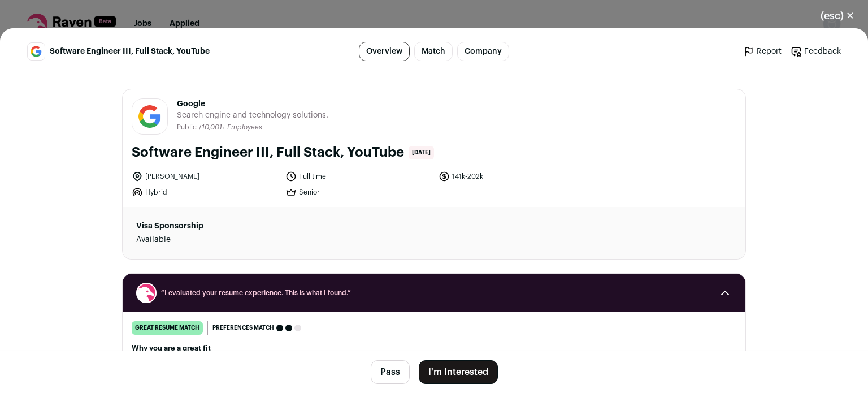  What do you see at coordinates (232, 127) in the screenshot?
I see `span: 10,001+ Employees` at bounding box center [232, 127].